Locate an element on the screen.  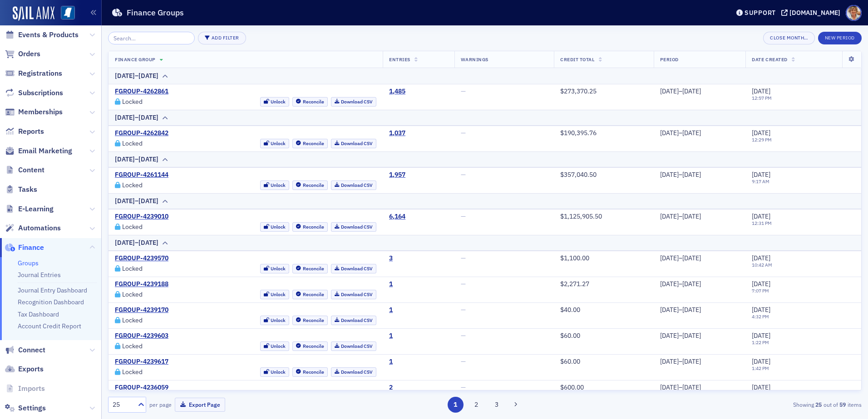
a: Tax Dashboard is located at coordinates (38, 315).